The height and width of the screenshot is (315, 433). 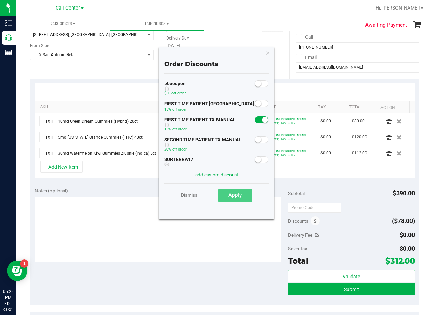 What do you see at coordinates (4, 4) in the screenshot?
I see `span: 1` at bounding box center [4, 4].